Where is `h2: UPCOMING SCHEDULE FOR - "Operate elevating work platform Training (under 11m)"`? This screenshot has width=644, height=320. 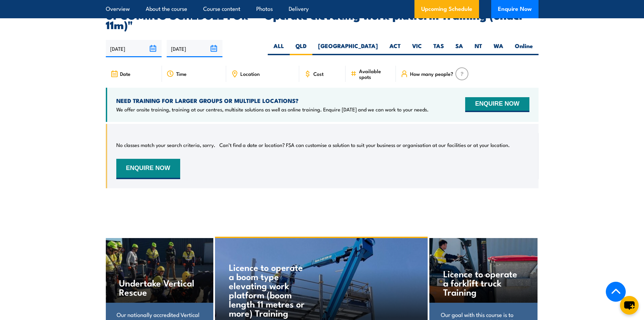
h2: UPCOMING SCHEDULE FOR - "Operate elevating work platform Training (under 11m)" is located at coordinates (322, 20).